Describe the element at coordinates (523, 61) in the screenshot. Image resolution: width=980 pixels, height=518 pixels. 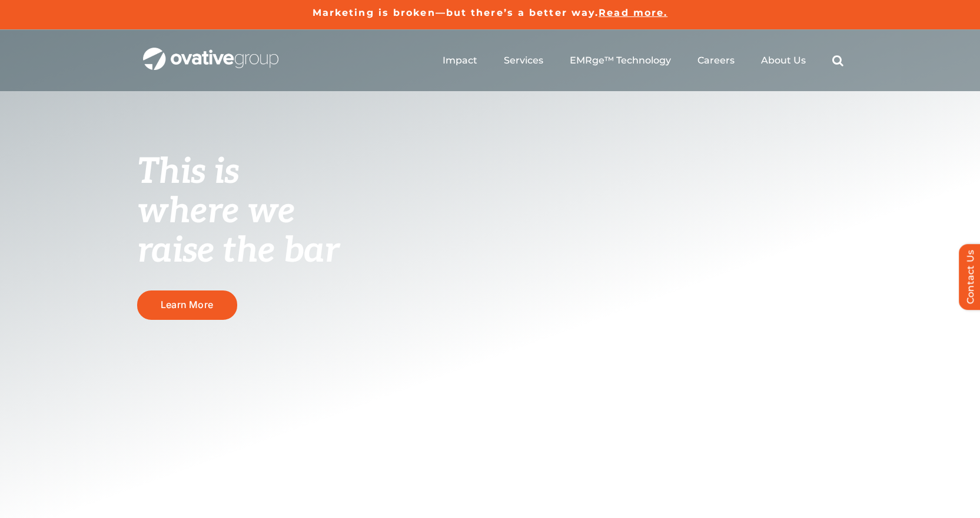
I see `span: Services` at that location.